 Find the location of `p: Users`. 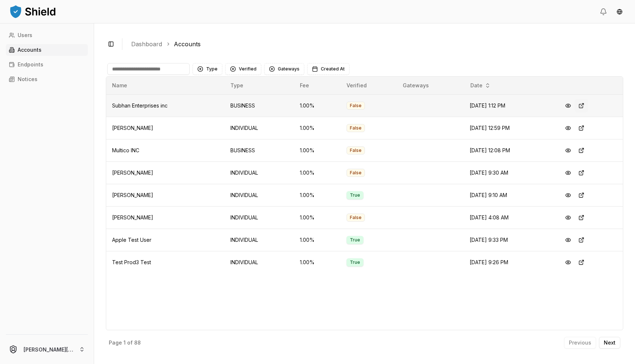

p: Users is located at coordinates (25, 35).